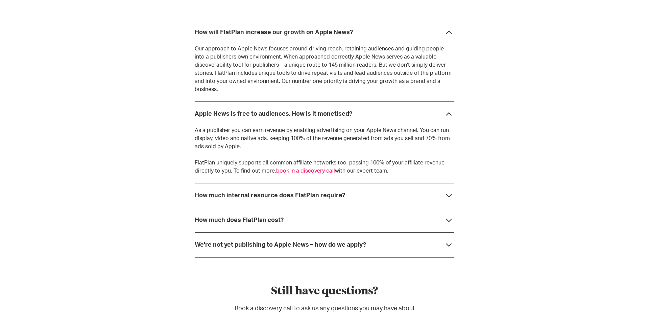  I want to click on strong: We're not yet publishing to Apple News – how do we apply?, so click(280, 245).